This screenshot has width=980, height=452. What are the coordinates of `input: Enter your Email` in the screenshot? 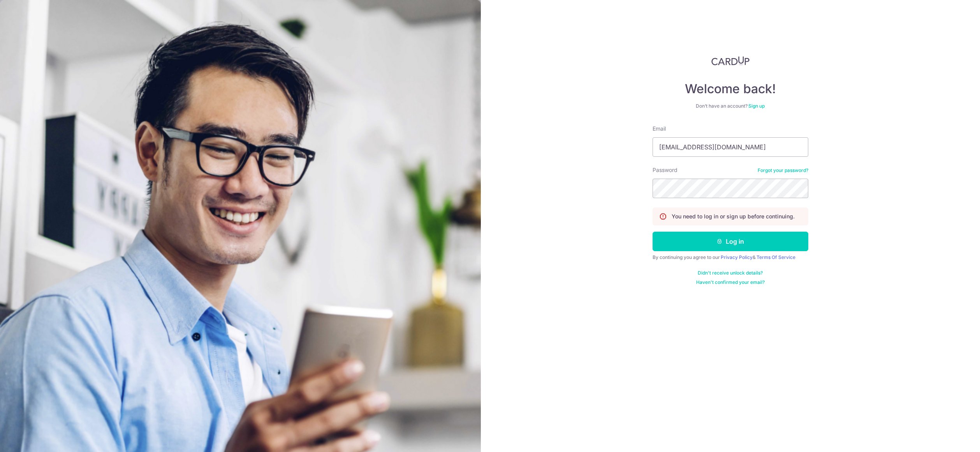 It's located at (731, 147).